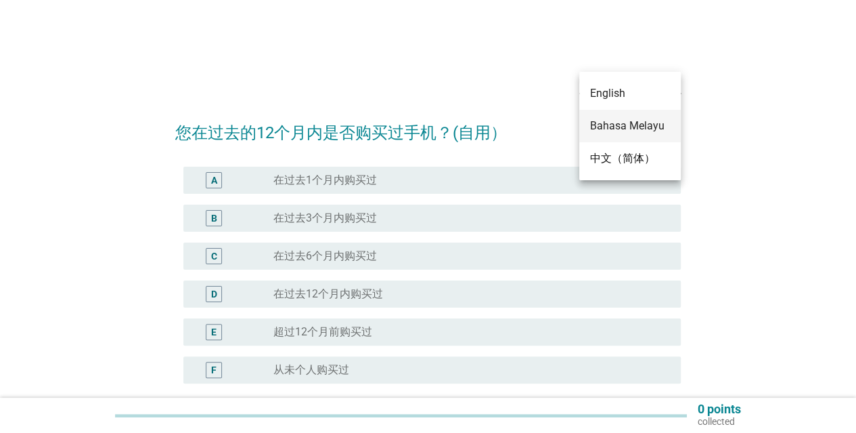  I want to click on div: E, so click(214, 332).